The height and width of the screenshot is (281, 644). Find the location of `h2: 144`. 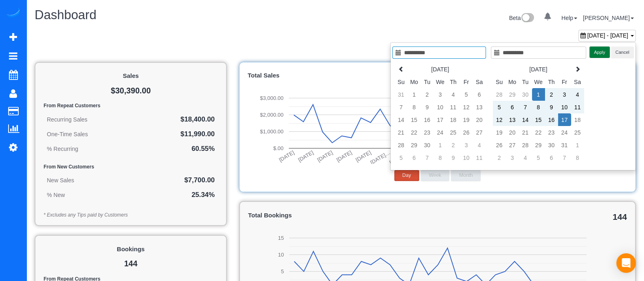

h2: 144 is located at coordinates (131, 264).